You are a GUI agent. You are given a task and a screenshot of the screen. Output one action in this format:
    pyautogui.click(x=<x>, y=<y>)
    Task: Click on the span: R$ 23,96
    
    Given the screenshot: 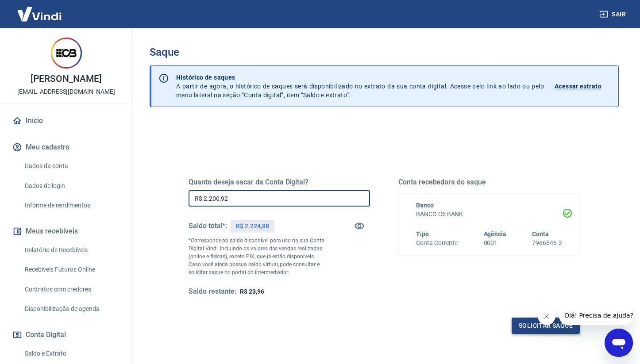 What is the action you would take?
    pyautogui.click(x=252, y=292)
    